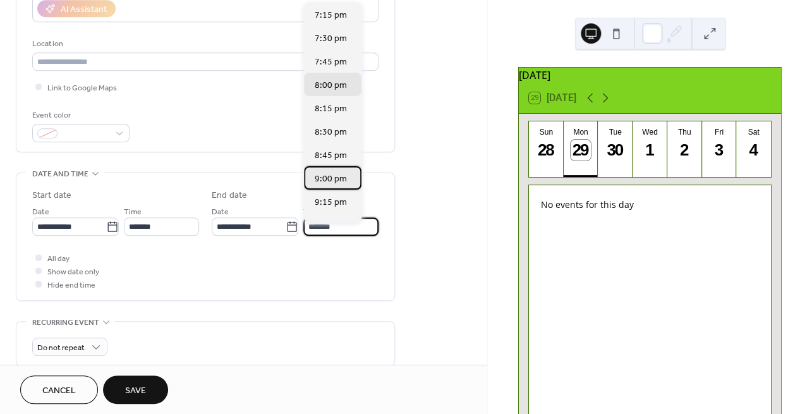 Image resolution: width=812 pixels, height=414 pixels. I want to click on span: Recurring event, so click(66, 322).